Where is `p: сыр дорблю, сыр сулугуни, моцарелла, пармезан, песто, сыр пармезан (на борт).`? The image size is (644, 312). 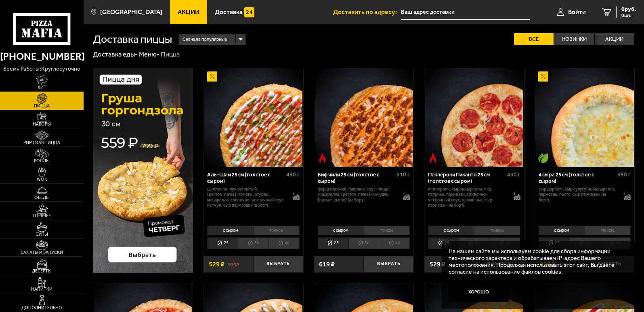
p: сыр дорблю, сыр сулугуни, моцарелла, пармезан, песто, сыр пармезан (на борт). is located at coordinates (578, 195).